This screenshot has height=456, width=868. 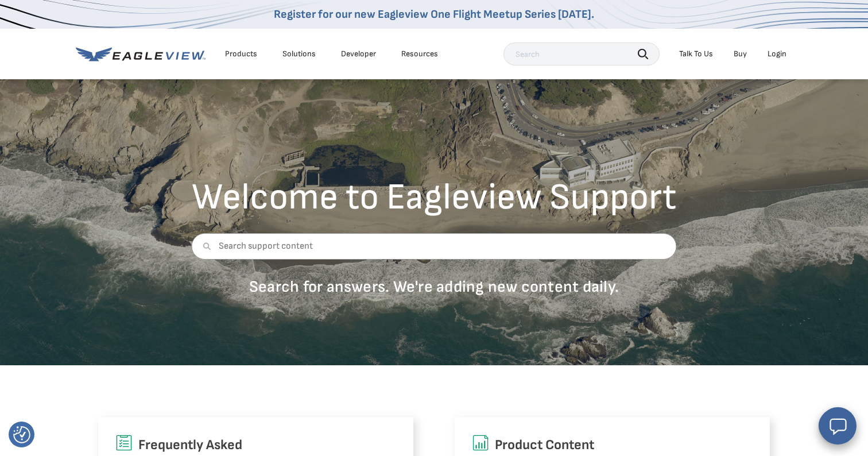 What do you see at coordinates (358, 54) in the screenshot?
I see `a: Developer` at bounding box center [358, 54].